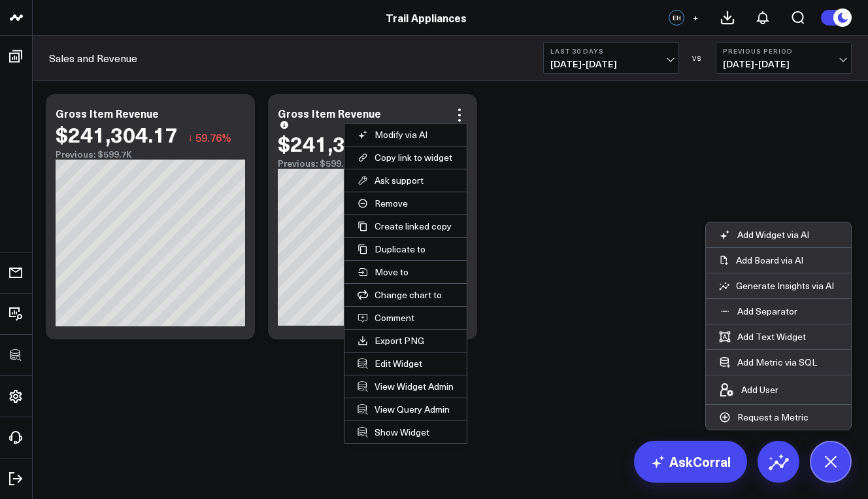 Image resolution: width=868 pixels, height=499 pixels. What do you see at coordinates (93, 58) in the screenshot?
I see `a: Sales and Revenue` at bounding box center [93, 58].